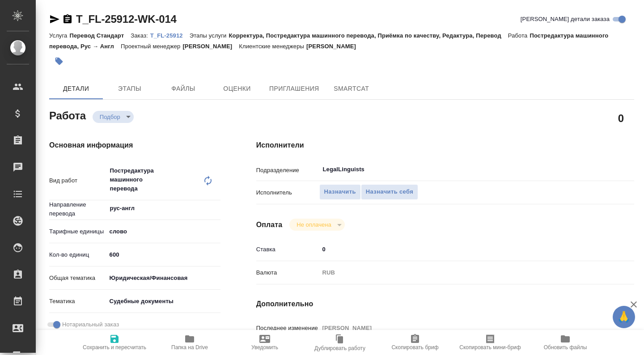 The width and height of the screenshot is (644, 355). Describe the element at coordinates (352, 89) in the screenshot. I see `span: SmartCat` at that location.